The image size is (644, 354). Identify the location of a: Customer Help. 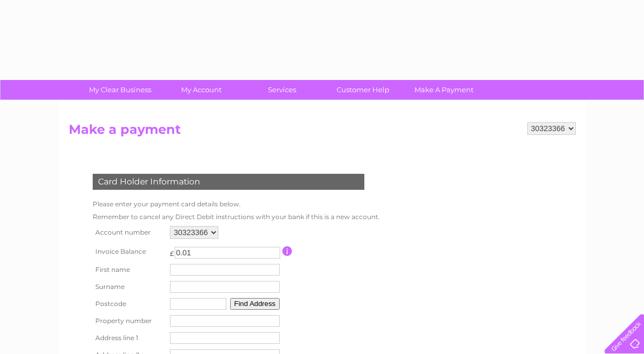
(363, 90).